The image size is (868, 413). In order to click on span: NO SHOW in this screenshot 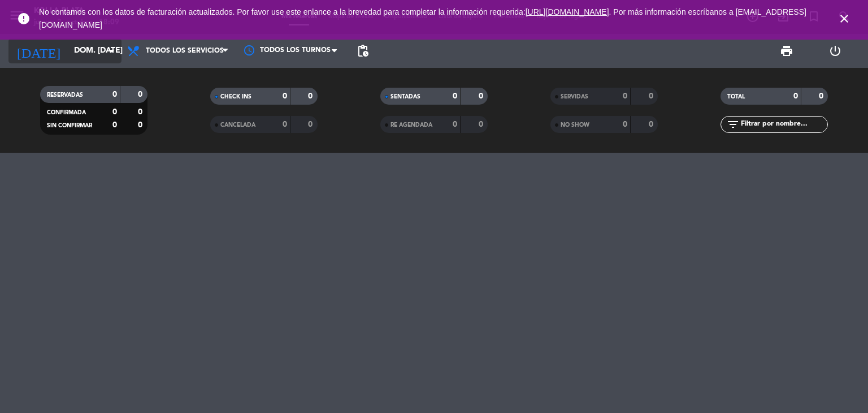, I will do `click(575, 125)`.